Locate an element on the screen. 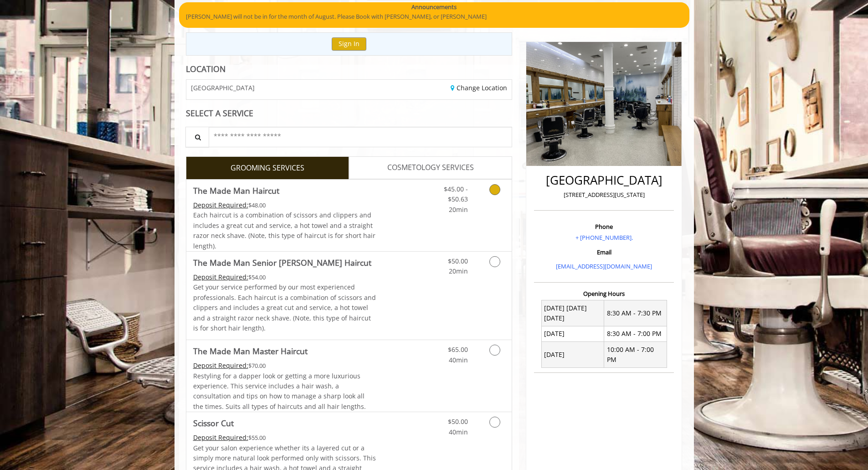  td: 8:30 AM - 7:00 PM is located at coordinates (636, 333).